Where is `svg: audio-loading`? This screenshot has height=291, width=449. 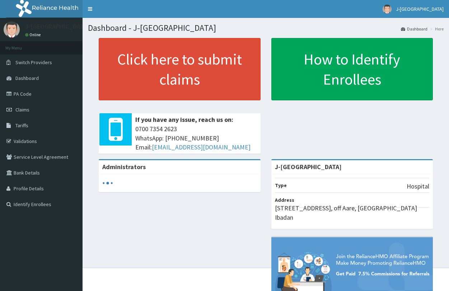
svg: audio-loading is located at coordinates (108, 183).